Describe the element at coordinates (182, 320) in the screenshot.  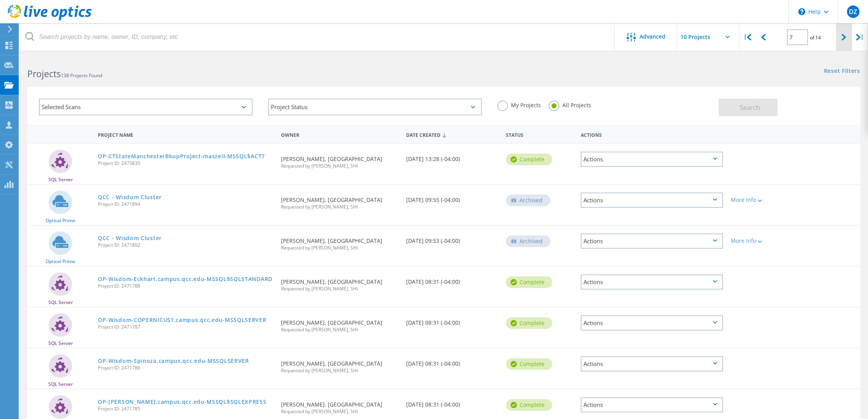
I see `a: OP-Wisdom-COPERNICUS1.campus.qcc.edu-MSSQLSERVER` at that location.